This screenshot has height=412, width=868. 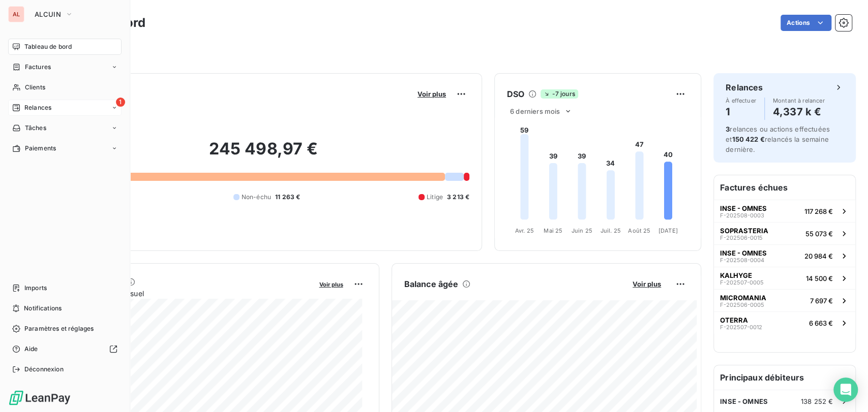 What do you see at coordinates (59, 328) in the screenshot?
I see `span: Paramètres et réglages` at bounding box center [59, 328].